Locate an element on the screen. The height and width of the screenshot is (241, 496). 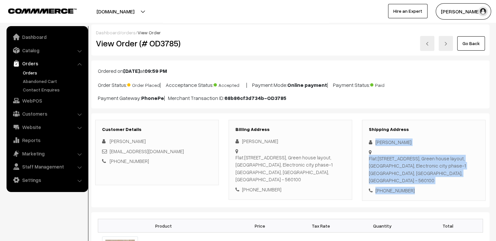
span: View Order is located at coordinates (149, 32).